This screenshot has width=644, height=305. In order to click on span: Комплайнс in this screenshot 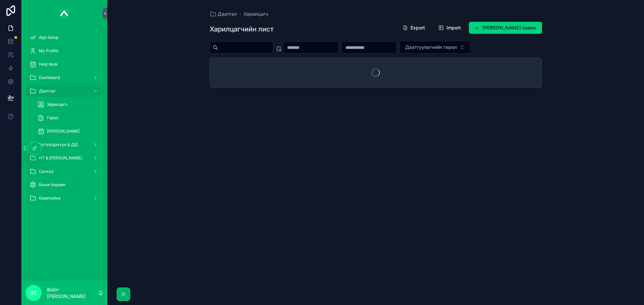, I will do `click(50, 199)`.